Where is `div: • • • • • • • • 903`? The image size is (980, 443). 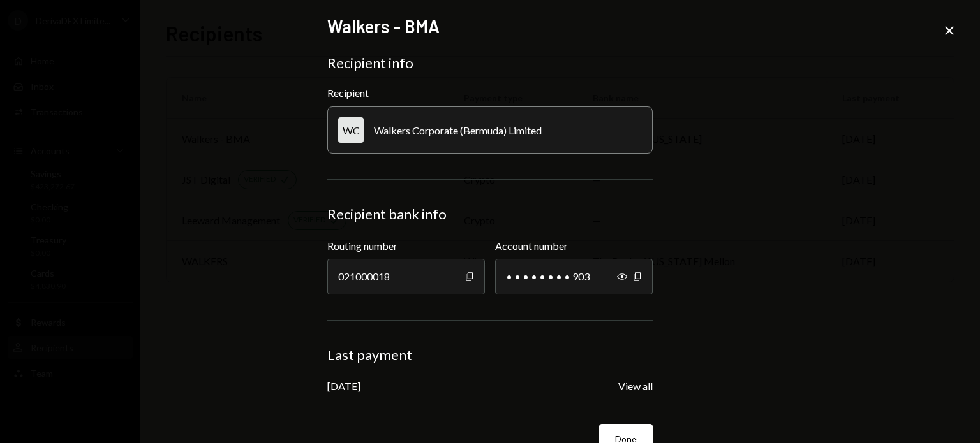
div: • • • • • • • • 903 is located at coordinates (573, 276).